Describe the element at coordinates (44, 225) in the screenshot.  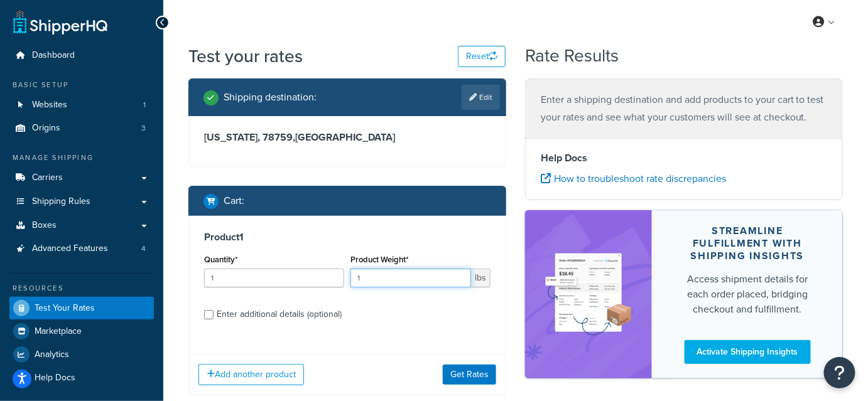
I see `span: Boxes` at that location.